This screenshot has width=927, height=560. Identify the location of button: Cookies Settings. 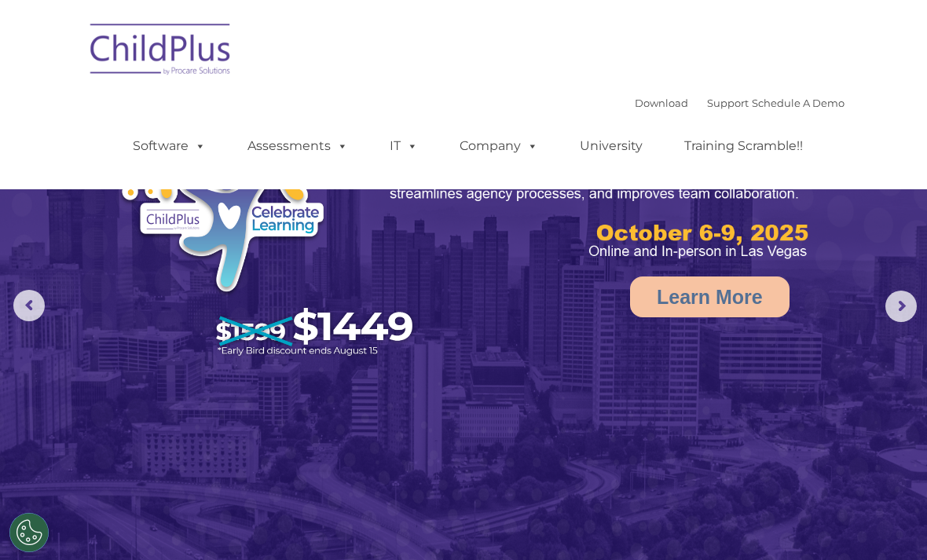
(29, 533).